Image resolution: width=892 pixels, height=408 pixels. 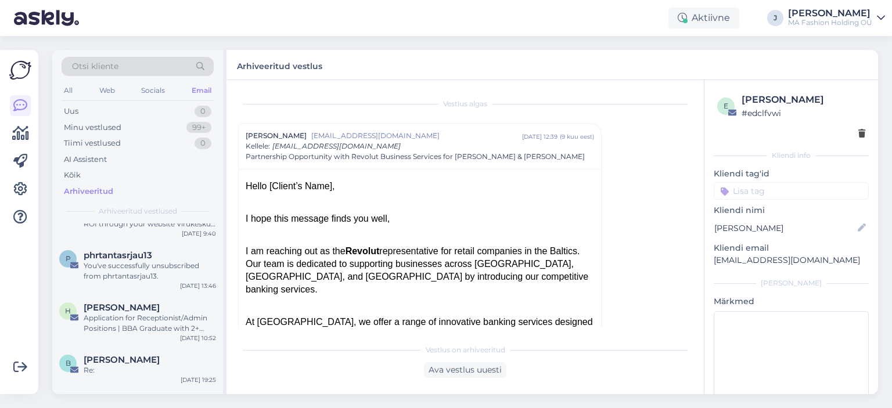 I want to click on span: e, so click(x=726, y=106).